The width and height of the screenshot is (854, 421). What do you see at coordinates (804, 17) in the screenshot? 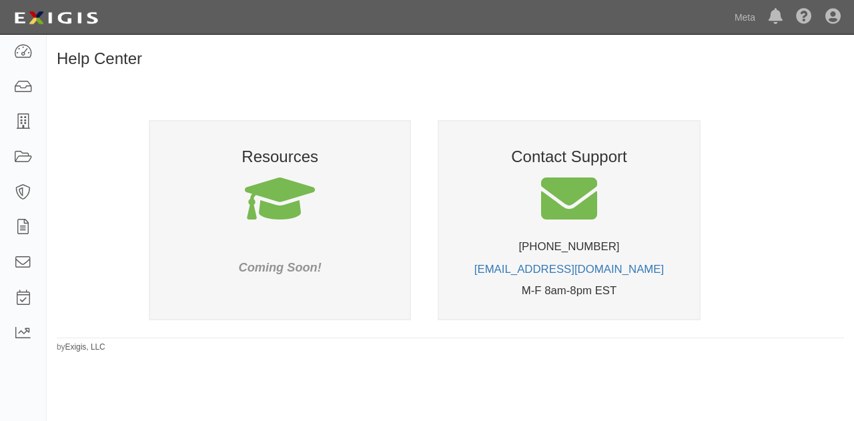
I see `i: Help Center - Complianz` at bounding box center [804, 17].